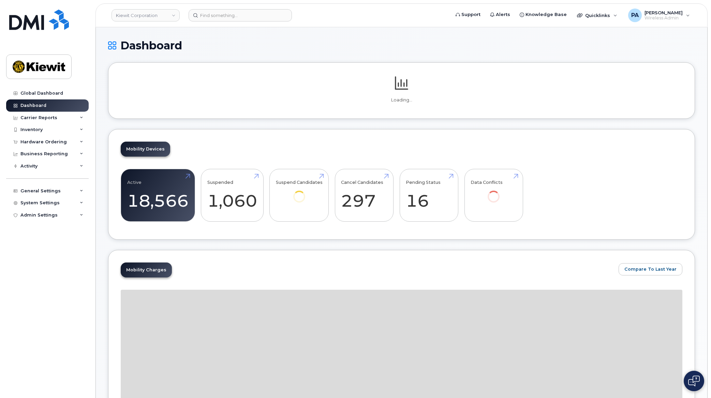 The width and height of the screenshot is (711, 398). What do you see at coordinates (401, 45) in the screenshot?
I see `h1: Dashboard` at bounding box center [401, 45].